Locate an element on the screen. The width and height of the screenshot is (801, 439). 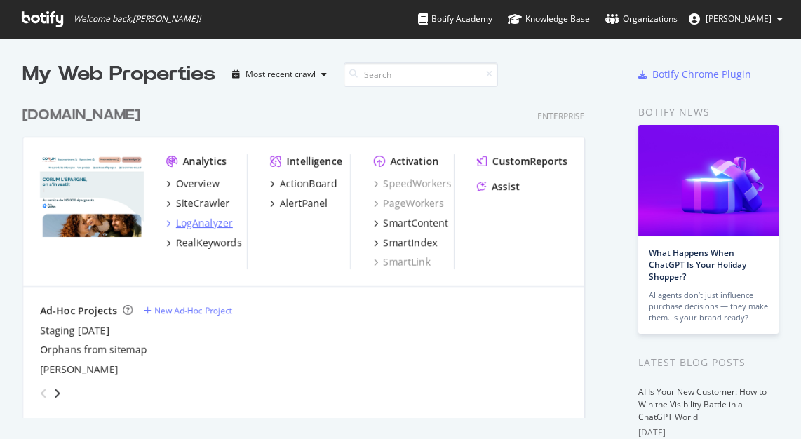
div: My Web Properties is located at coordinates (118, 74).